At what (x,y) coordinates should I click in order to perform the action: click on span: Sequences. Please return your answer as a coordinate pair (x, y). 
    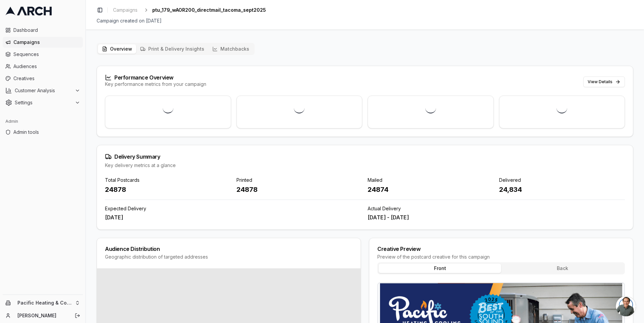
    Looking at the image, I should click on (46, 54).